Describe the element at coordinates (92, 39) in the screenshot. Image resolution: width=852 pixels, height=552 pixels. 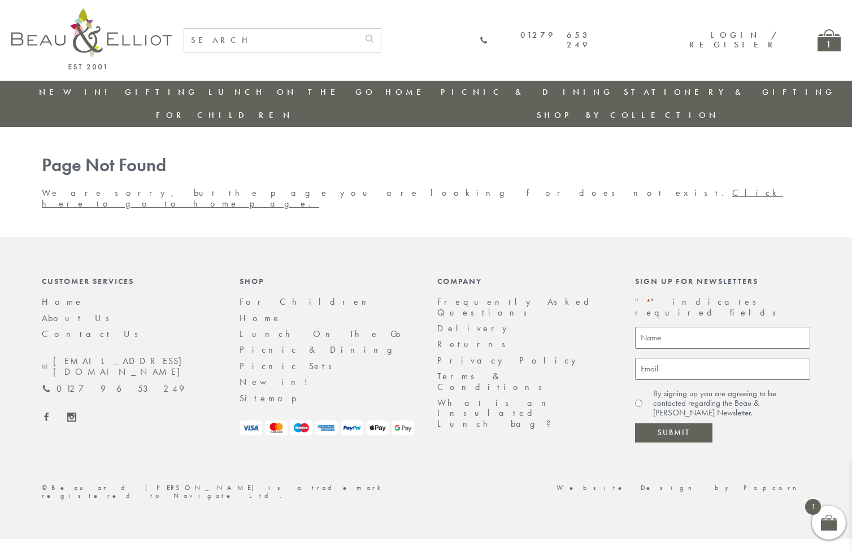
I see `img: logo` at that location.